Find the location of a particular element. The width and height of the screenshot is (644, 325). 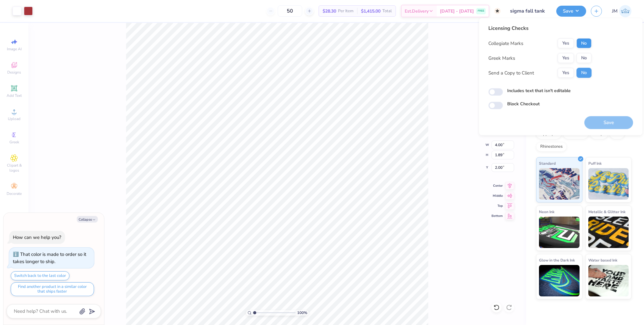

span: Water based Ink is located at coordinates (603, 260).